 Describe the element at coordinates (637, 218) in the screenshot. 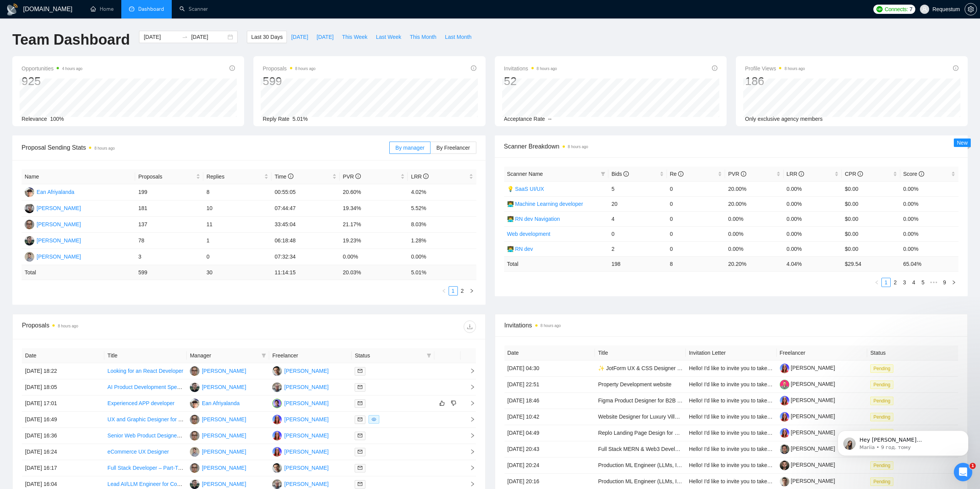

I see `td: 4` at that location.